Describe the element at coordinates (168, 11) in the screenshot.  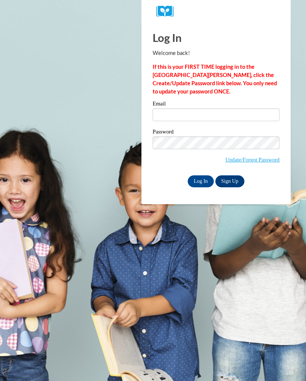
I see `img: Logo brand` at that location.